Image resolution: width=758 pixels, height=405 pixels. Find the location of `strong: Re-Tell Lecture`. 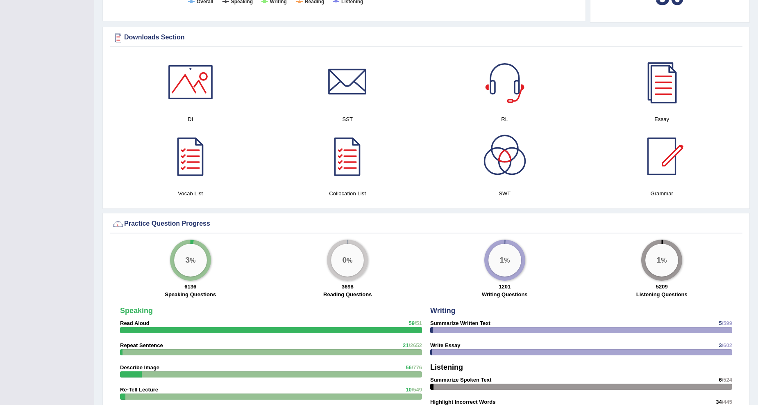

strong: Re-Tell Lecture is located at coordinates (139, 389).